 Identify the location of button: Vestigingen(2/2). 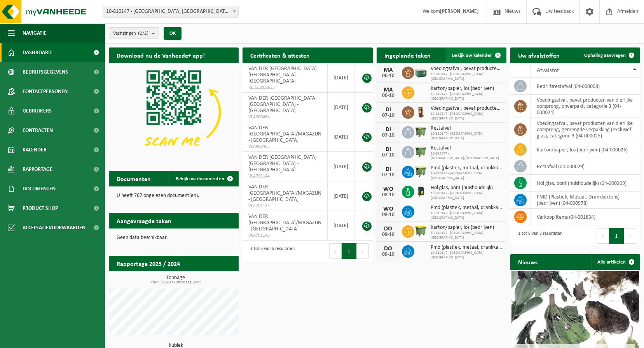
(134, 33).